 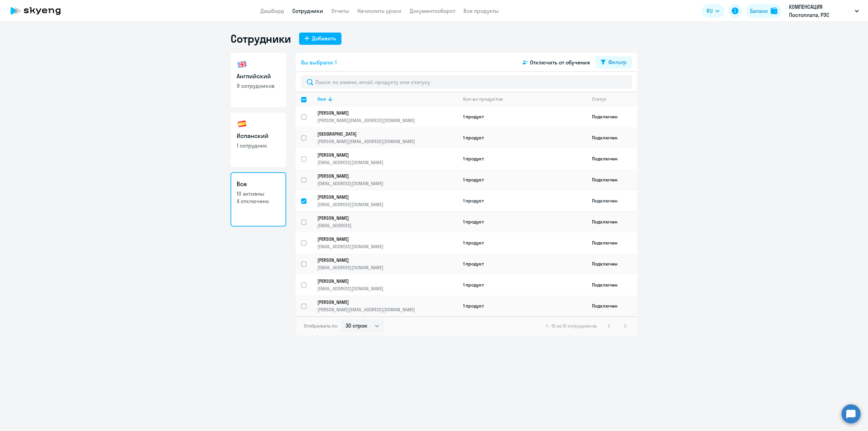 What do you see at coordinates (258, 86) in the screenshot?
I see `p: 9 сотрудников` at bounding box center [258, 86].